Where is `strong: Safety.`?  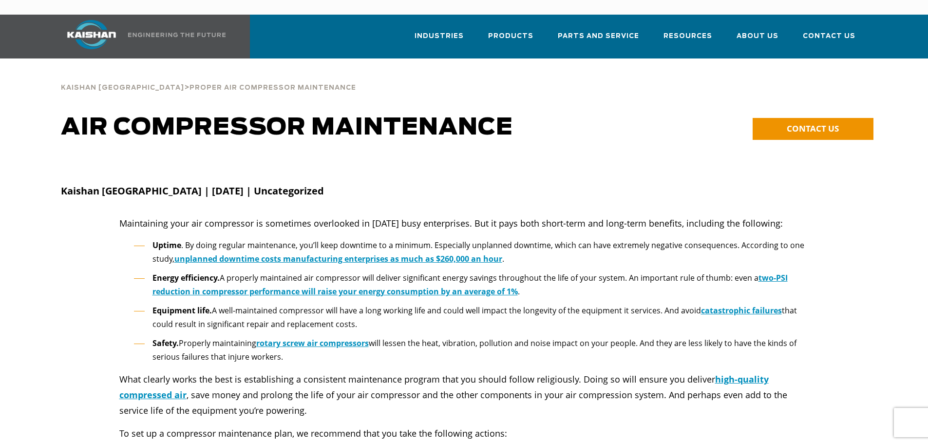 strong: Safety. is located at coordinates (166, 343).